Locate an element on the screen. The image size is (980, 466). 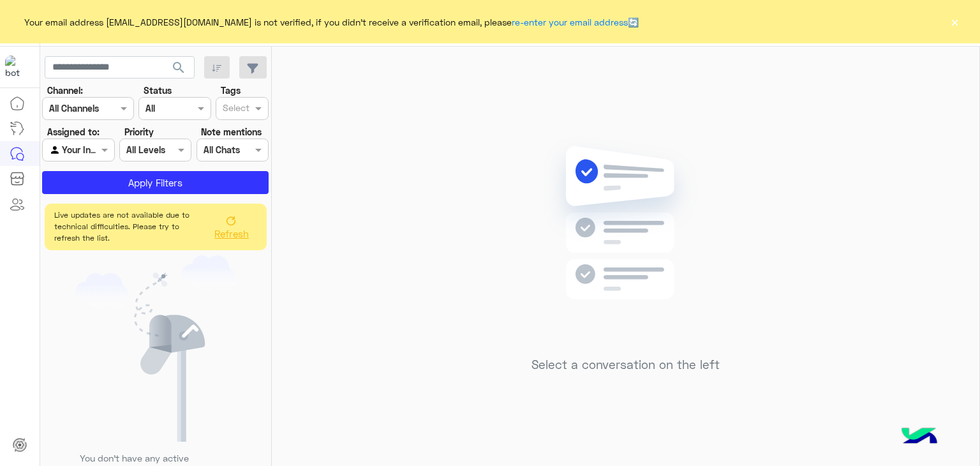
img: 1403182699927242 is located at coordinates (17, 67).